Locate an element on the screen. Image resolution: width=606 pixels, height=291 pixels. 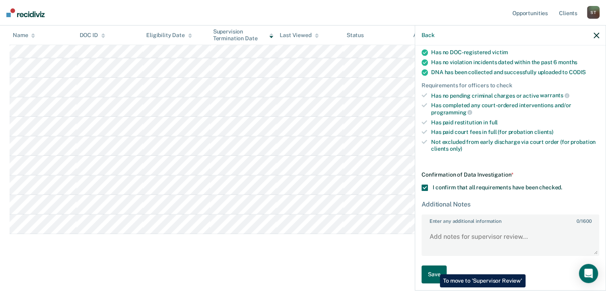
div: Open Intercom Messenger is located at coordinates (588, 273).